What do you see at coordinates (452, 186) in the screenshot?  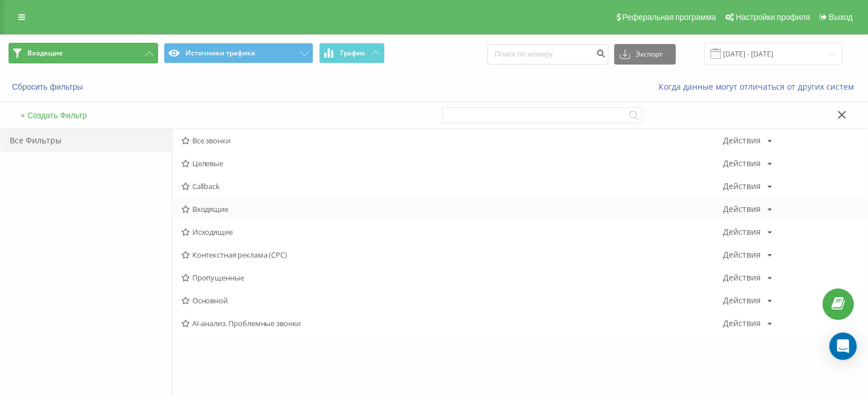 I see `span: Callback` at bounding box center [452, 186].